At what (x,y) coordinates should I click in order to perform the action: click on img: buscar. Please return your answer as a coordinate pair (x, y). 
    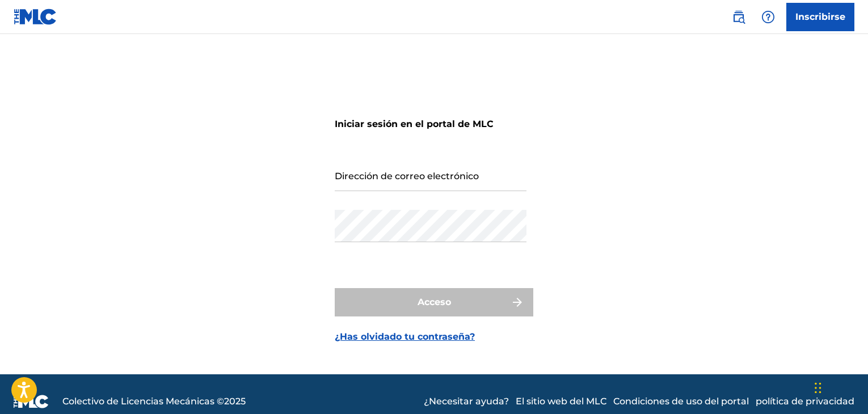
    Looking at the image, I should click on (739, 17).